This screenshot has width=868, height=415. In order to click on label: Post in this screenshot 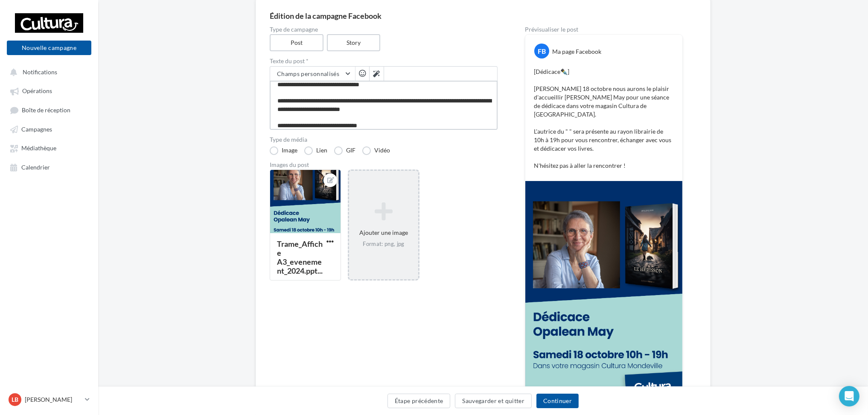, I will do `click(297, 43)`.